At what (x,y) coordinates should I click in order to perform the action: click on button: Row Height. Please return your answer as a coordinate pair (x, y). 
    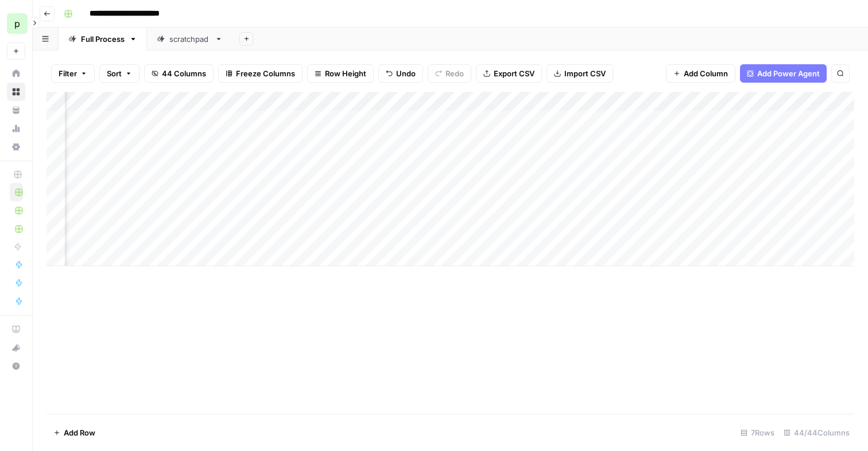
    Looking at the image, I should click on (341, 73).